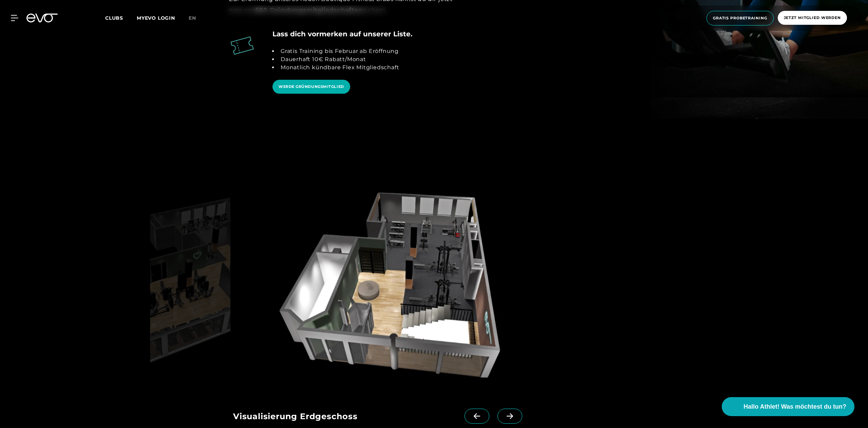 This screenshot has width=868, height=428. Describe the element at coordinates (196, 18) in the screenshot. I see `a: en` at that location.